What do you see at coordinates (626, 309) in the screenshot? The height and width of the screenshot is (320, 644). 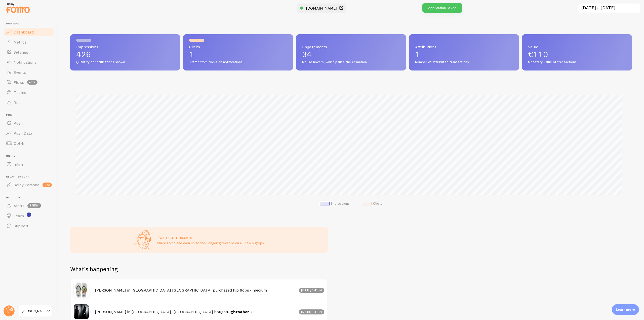 I see `div: Learn more` at bounding box center [626, 309].